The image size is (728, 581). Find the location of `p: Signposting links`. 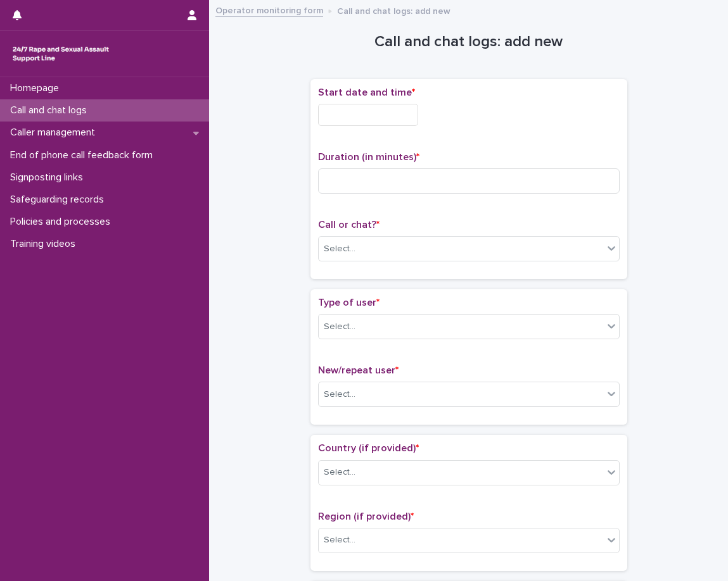

p: Signposting links is located at coordinates (49, 178).